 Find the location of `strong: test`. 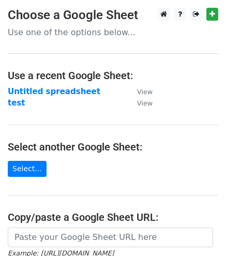

strong: test is located at coordinates (16, 103).